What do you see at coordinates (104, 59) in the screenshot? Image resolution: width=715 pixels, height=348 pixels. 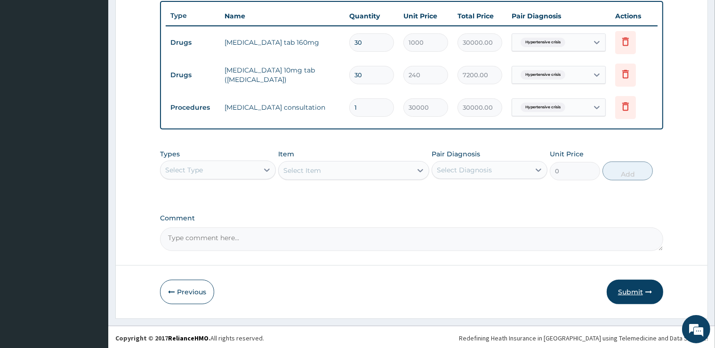 I see `div: Chat with us now` at bounding box center [104, 59].